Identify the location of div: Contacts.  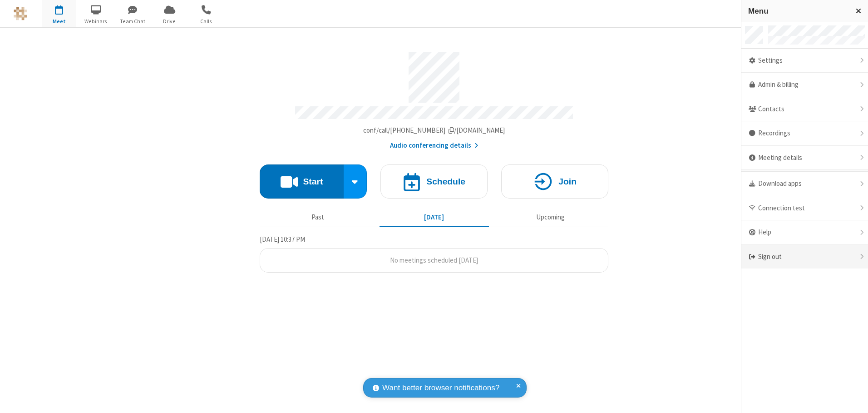
(804, 109).